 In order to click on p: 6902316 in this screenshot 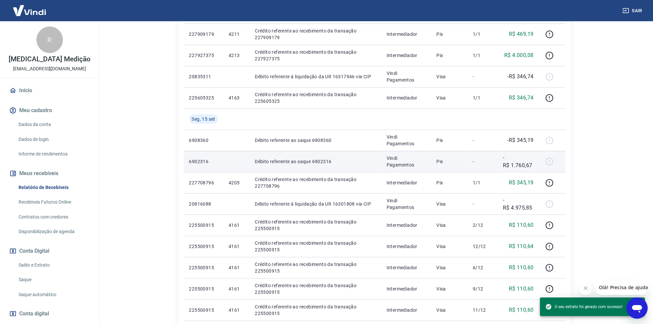, I will do `click(203, 161)`.